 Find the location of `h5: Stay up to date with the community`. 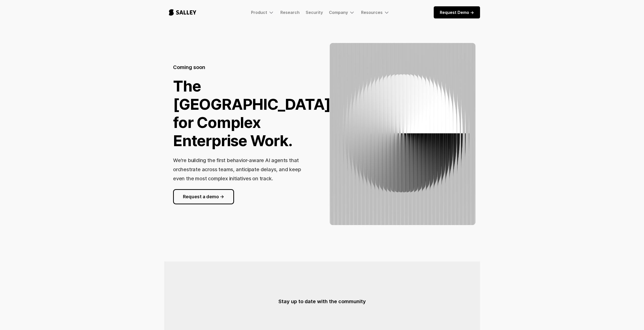

h5: Stay up to date with the community is located at coordinates (322, 301).